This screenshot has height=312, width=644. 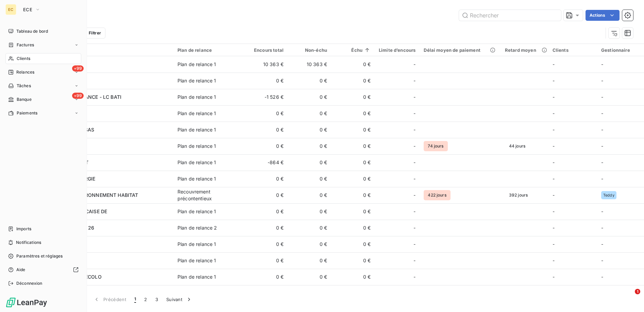 I want to click on span: Notifications, so click(x=28, y=242).